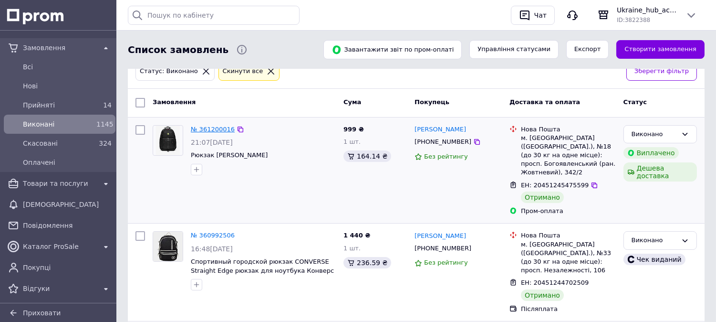  Describe the element at coordinates (352, 102) in the screenshot. I see `span: Cума` at that location.